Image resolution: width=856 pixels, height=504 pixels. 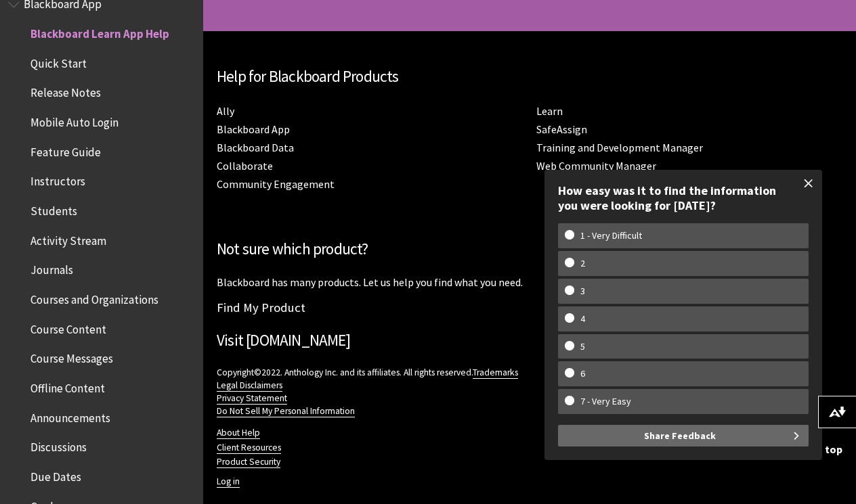 I want to click on a: Community Engagement, so click(x=276, y=184).